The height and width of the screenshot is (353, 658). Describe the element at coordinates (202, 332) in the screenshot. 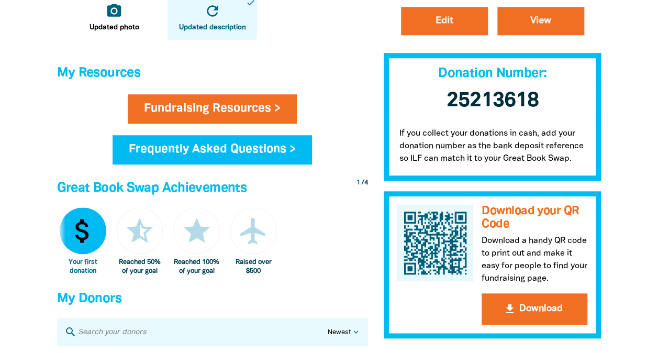

I see `input: Search your donors` at that location.